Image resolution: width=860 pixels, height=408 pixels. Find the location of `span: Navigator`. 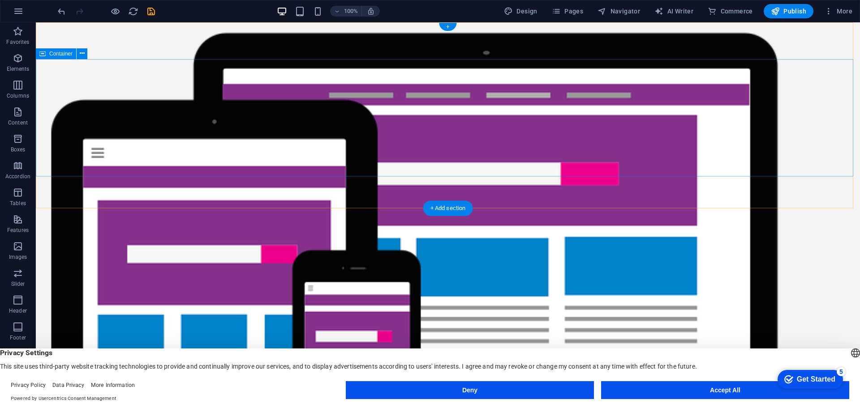

span: Navigator is located at coordinates (618, 11).